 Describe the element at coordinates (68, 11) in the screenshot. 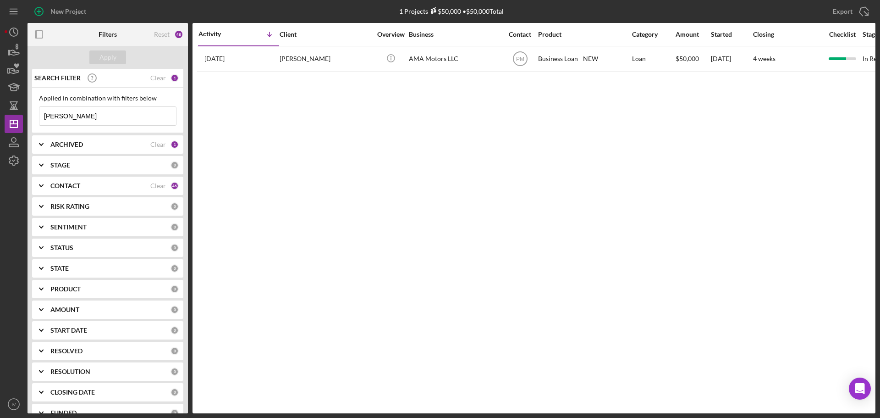

I see `div: New Project` at that location.